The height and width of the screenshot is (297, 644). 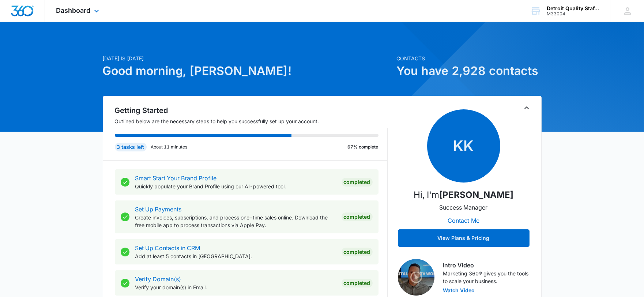 I want to click on button: Watch Video, so click(x=459, y=290).